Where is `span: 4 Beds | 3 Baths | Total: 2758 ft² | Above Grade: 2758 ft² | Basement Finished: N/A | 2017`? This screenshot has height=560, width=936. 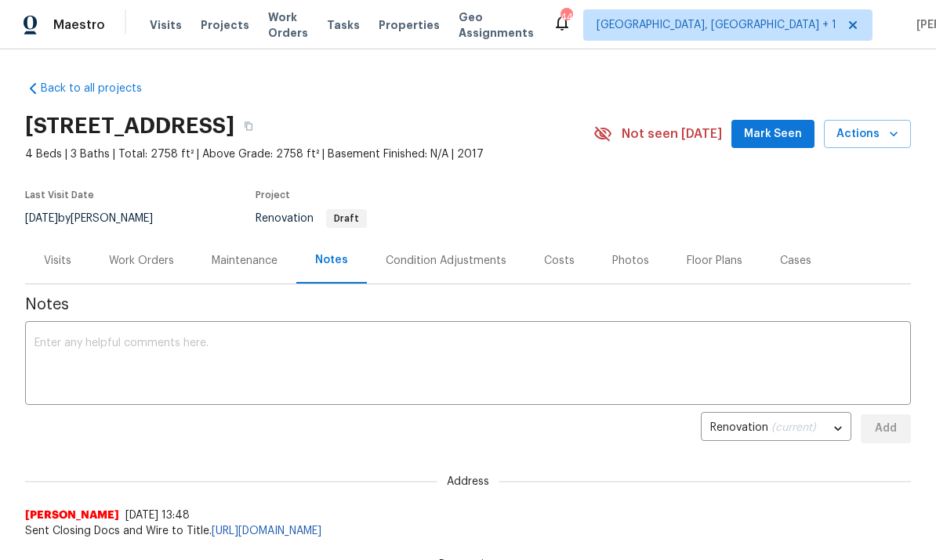 span: 4 Beds | 3 Baths | Total: 2758 ft² | Above Grade: 2758 ft² | Basement Finished: N/A | 2017 is located at coordinates (309, 154).